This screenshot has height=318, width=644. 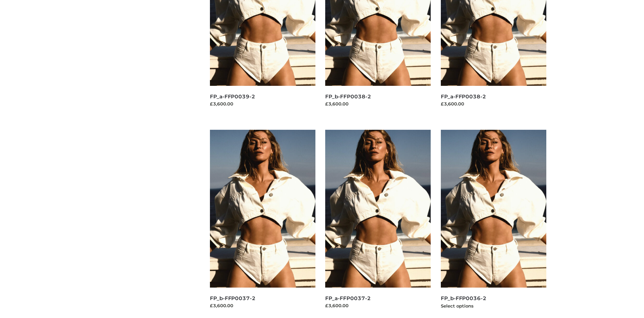 What do you see at coordinates (463, 298) in the screenshot?
I see `a: FP_b-FFP0036-2` at bounding box center [463, 298].